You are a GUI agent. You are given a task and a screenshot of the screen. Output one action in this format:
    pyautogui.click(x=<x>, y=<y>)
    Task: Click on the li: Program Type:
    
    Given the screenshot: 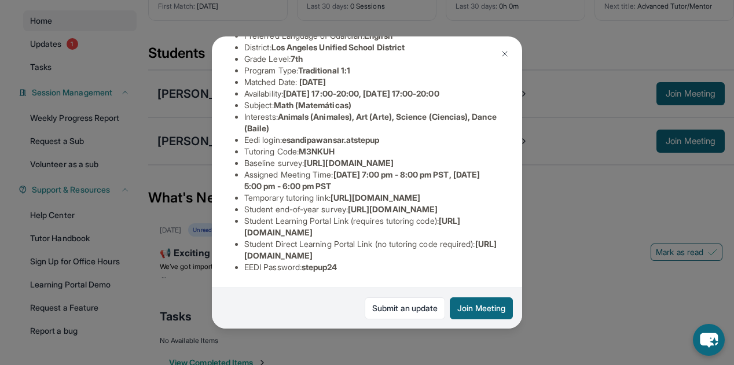 What is the action you would take?
    pyautogui.click(x=372, y=71)
    